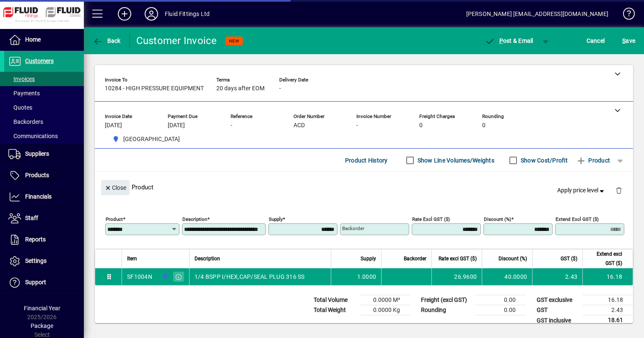  What do you see at coordinates (125, 14) in the screenshot?
I see `button: Add` at bounding box center [125, 14].